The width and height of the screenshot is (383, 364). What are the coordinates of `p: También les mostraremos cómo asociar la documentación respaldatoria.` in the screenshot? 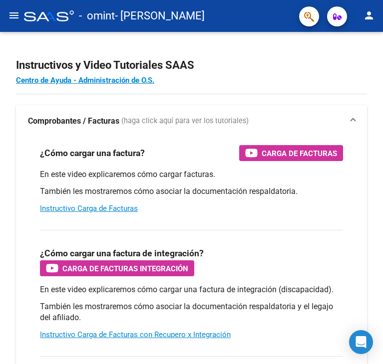 It's located at (191, 192).